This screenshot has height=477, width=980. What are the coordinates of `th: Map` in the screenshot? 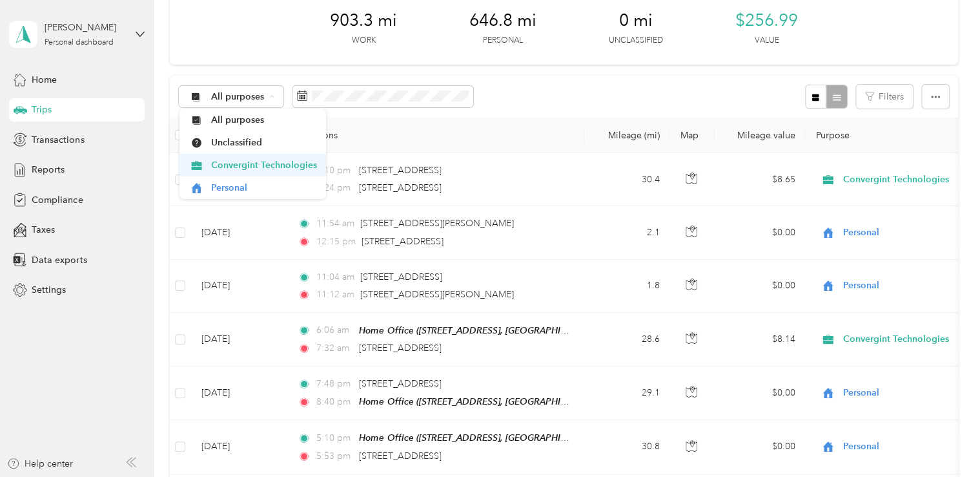 It's located at (692, 135).